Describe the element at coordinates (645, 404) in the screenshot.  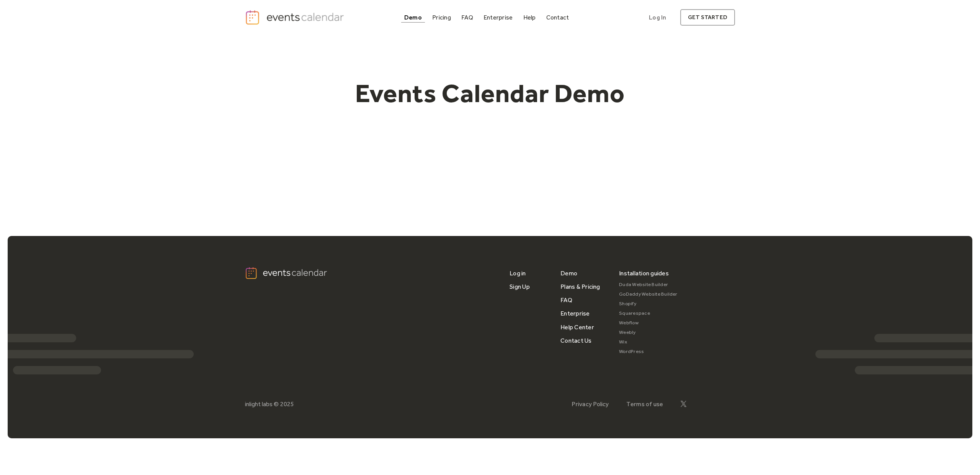
I see `a: Terms of use` at that location.